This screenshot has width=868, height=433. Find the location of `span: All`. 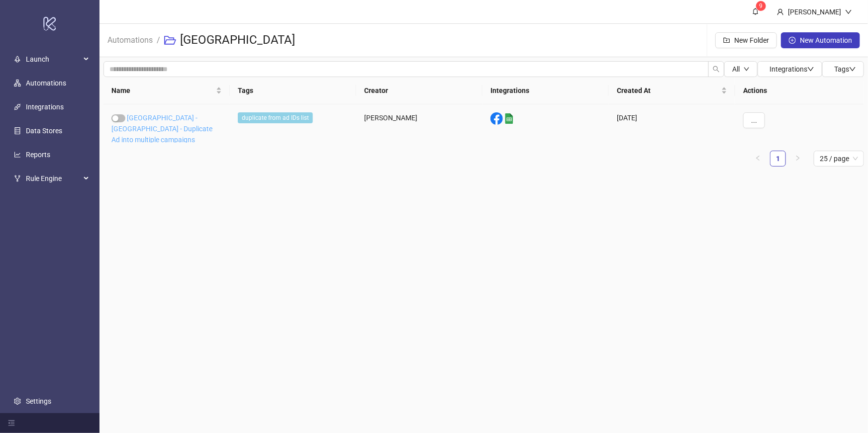

span: All is located at coordinates (736, 69).